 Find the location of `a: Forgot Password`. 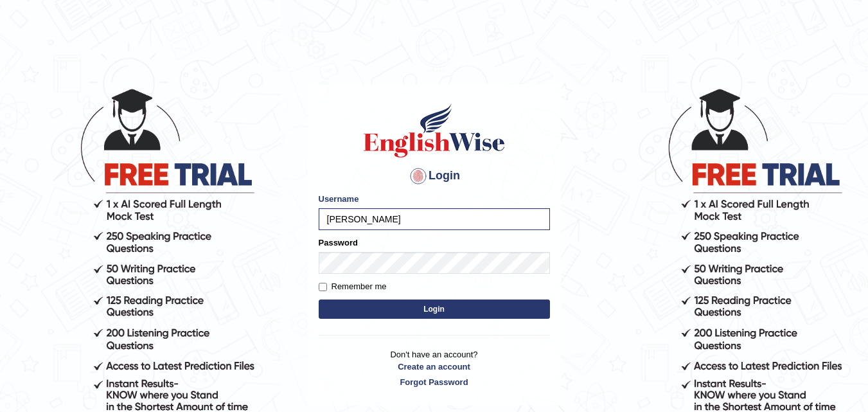

a: Forgot Password is located at coordinates (434, 381).